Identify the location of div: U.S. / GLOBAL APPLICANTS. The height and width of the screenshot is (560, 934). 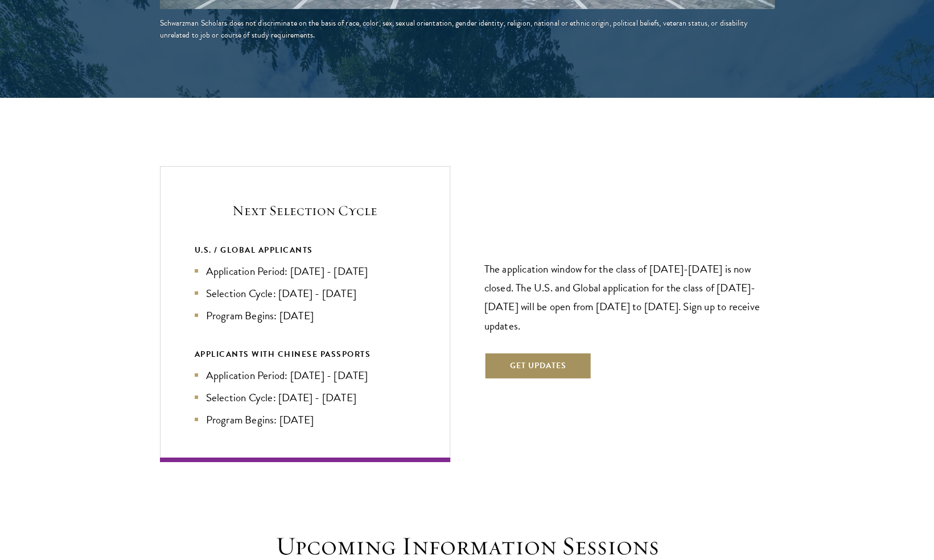
(305, 249).